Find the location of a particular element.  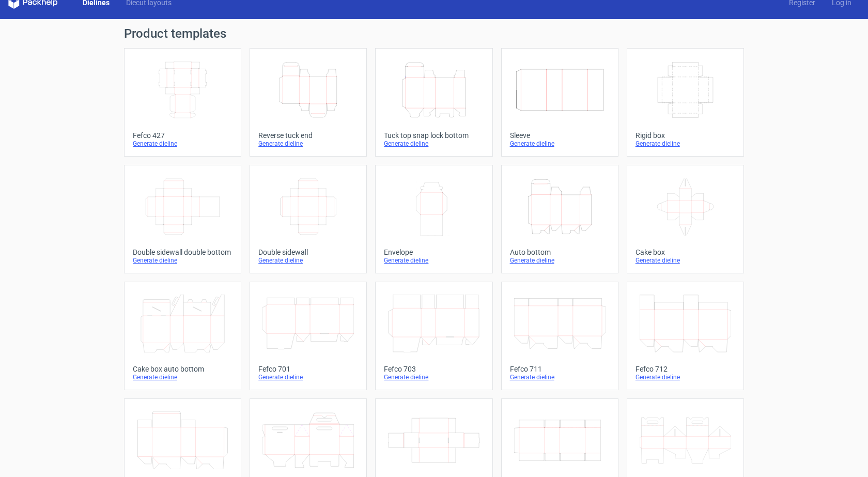

div: Fefco 703 is located at coordinates (434, 369).